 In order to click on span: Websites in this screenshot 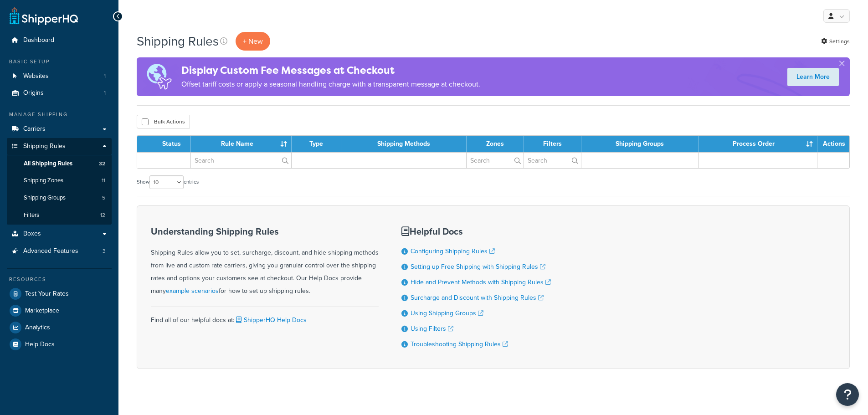, I will do `click(36, 76)`.